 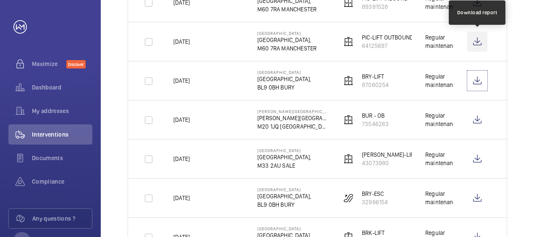 I want to click on span: My addresses, so click(x=62, y=111).